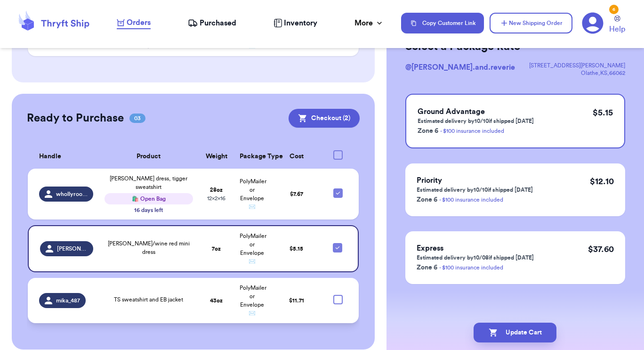 The height and width of the screenshot is (350, 644). Describe the element at coordinates (614, 9) in the screenshot. I see `div: 6` at that location.